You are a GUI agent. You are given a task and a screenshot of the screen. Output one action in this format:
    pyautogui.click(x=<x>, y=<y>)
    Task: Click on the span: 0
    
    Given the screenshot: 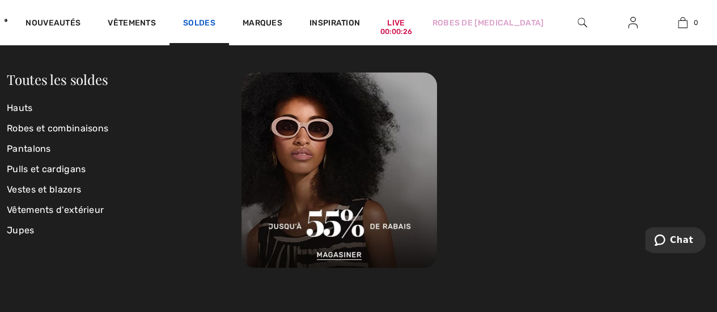 What is the action you would take?
    pyautogui.click(x=695, y=23)
    